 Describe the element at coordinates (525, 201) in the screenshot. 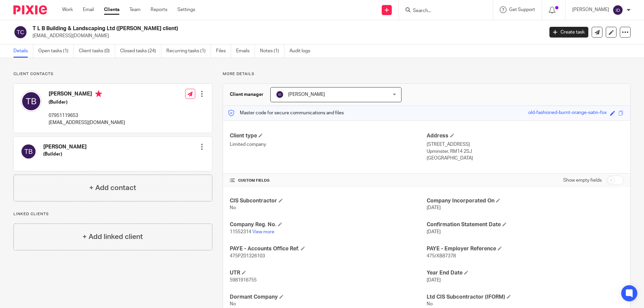

I see `h4: Company Incorporated On` at that location.